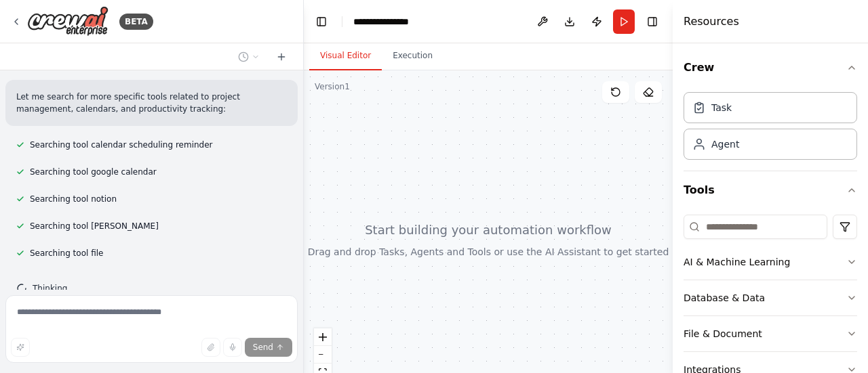 This screenshot has width=868, height=373. What do you see at coordinates (263, 348) in the screenshot?
I see `span: Send` at bounding box center [263, 348].